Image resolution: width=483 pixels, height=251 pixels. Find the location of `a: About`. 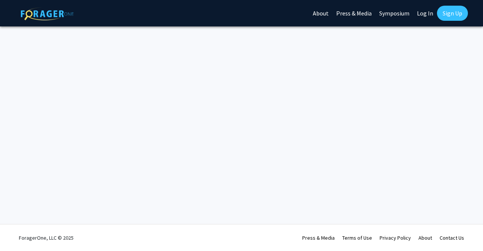

a: About is located at coordinates (425, 238).